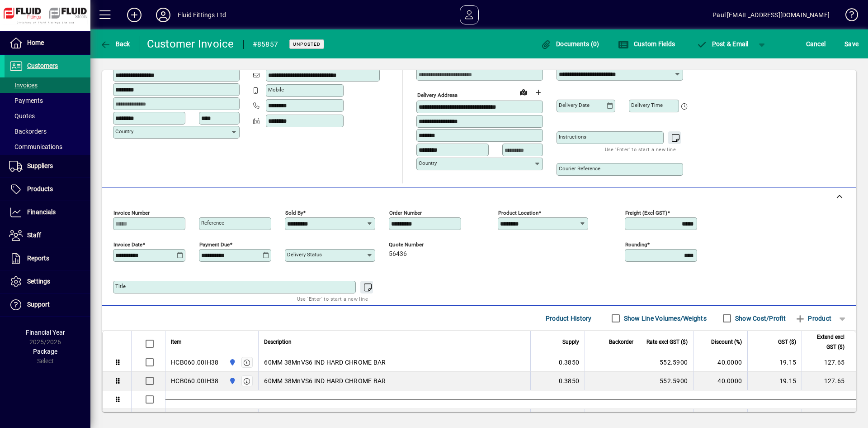 The height and width of the screenshot is (428, 868). Describe the element at coordinates (45, 332) in the screenshot. I see `span: Financial Year` at that location.